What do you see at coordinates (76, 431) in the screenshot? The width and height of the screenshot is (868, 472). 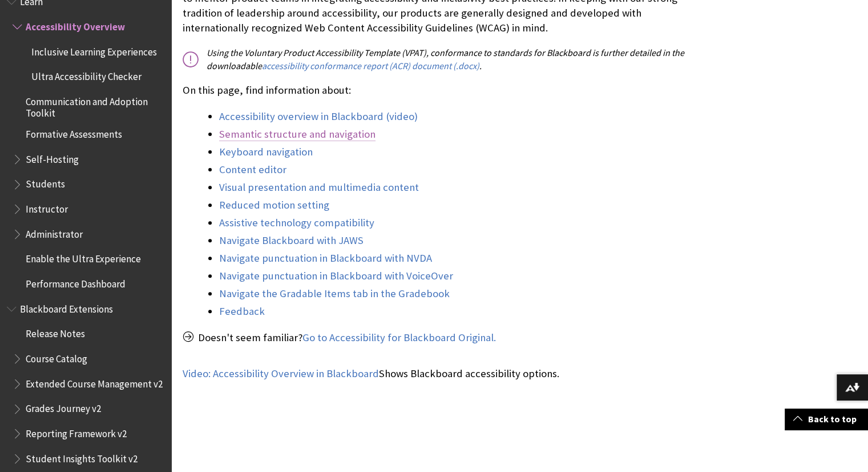 I see `span: Reporting Framework v2` at bounding box center [76, 431].